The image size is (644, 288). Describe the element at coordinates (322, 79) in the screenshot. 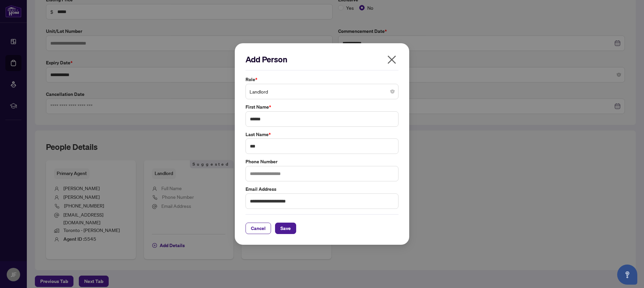

I see `label: Role` at that location.